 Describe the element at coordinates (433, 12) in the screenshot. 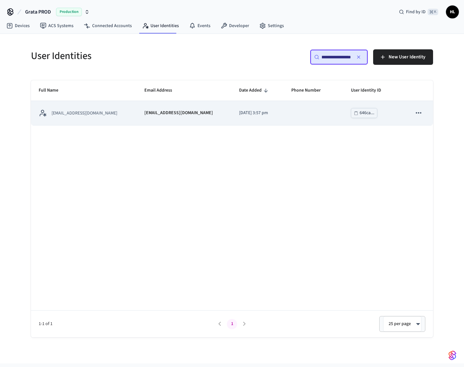

I see `span: ⌘ K` at that location.